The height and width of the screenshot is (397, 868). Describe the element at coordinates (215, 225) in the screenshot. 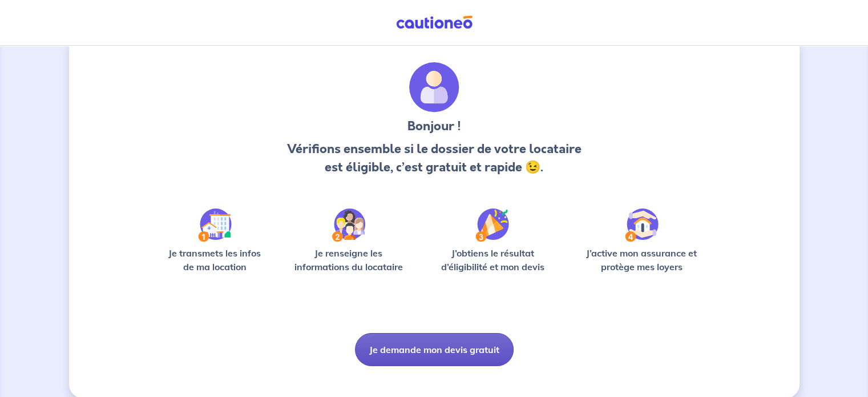

I see `img: /static/90a569abe86eec82015bcaae536bd8e6/Step-1.svg` at that location.